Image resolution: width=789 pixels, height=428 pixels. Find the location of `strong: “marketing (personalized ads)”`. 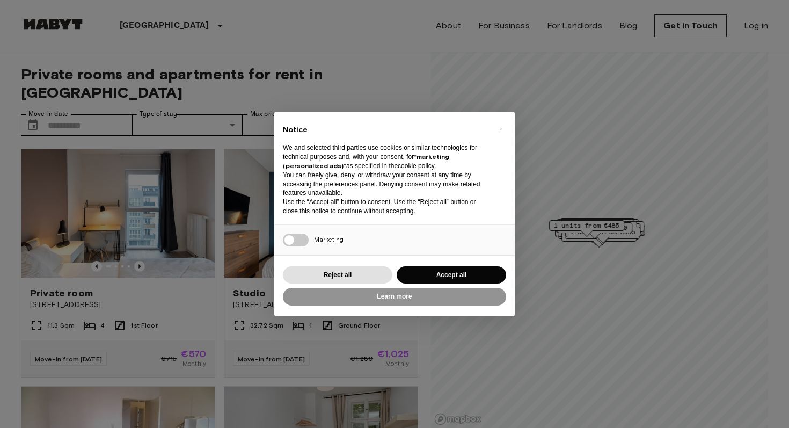

strong: “marketing (personalized ads)” is located at coordinates (366, 161).